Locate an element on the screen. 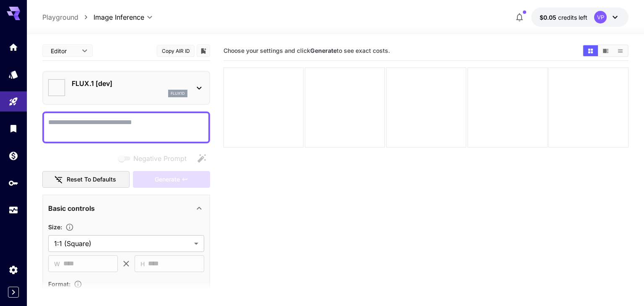 This screenshot has height=306, width=644. p: Playground is located at coordinates (60, 17).